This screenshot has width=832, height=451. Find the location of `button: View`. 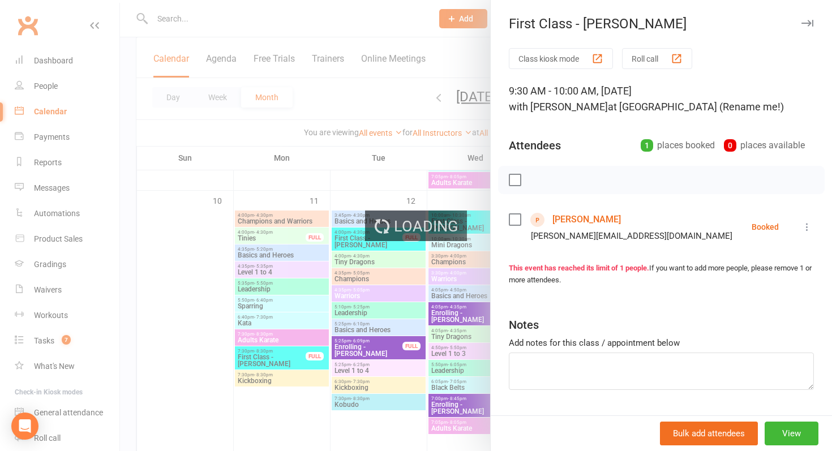

button: View is located at coordinates (791, 433).